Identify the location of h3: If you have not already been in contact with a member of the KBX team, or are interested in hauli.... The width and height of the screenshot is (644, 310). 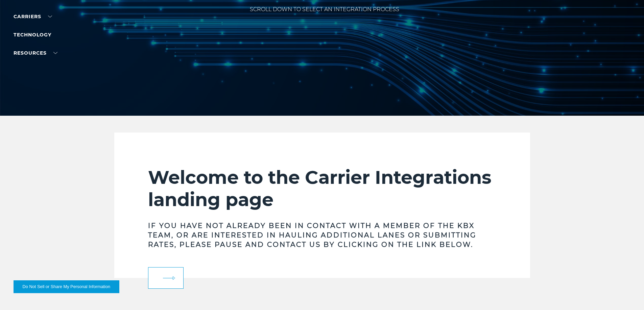
(322, 235).